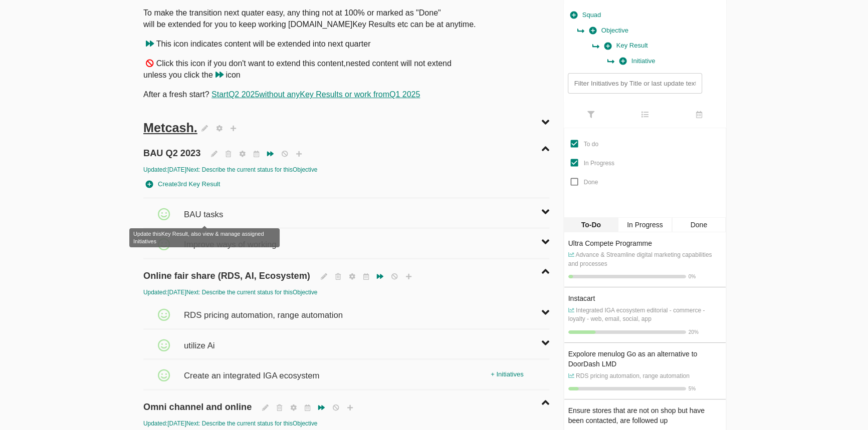  Describe the element at coordinates (265, 310) in the screenshot. I see `span: RDS pricing automation, range automation` at that location.